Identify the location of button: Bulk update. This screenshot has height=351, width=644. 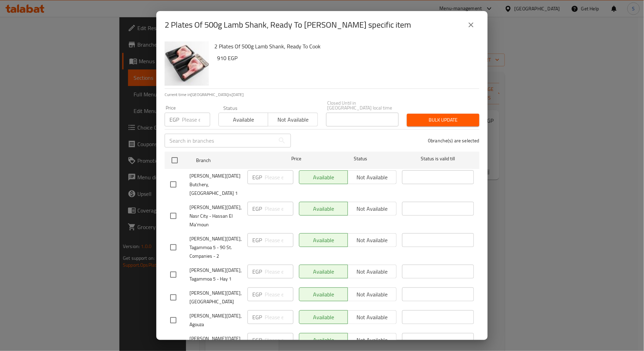
(443, 120).